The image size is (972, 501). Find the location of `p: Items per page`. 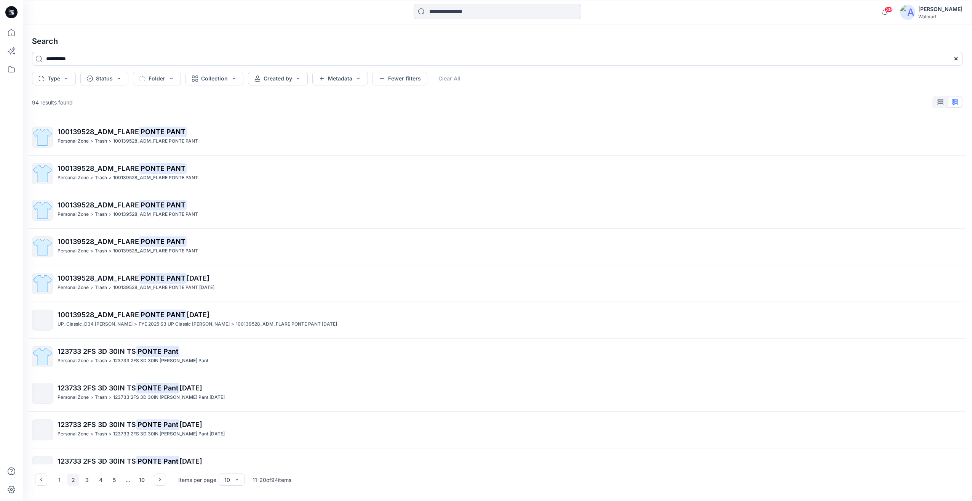

p: Items per page is located at coordinates (197, 479).